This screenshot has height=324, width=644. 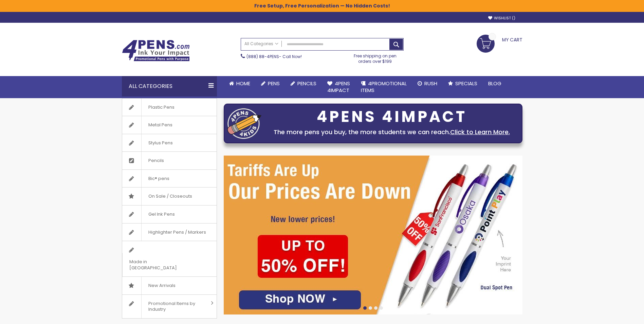 I want to click on span: Pens, so click(x=274, y=83).